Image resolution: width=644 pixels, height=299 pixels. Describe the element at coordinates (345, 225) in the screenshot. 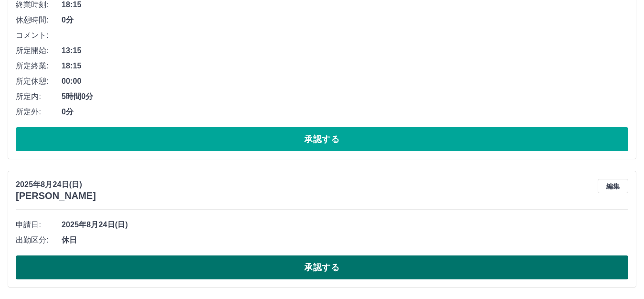

I see `span: 2025年8月24日(日)` at that location.